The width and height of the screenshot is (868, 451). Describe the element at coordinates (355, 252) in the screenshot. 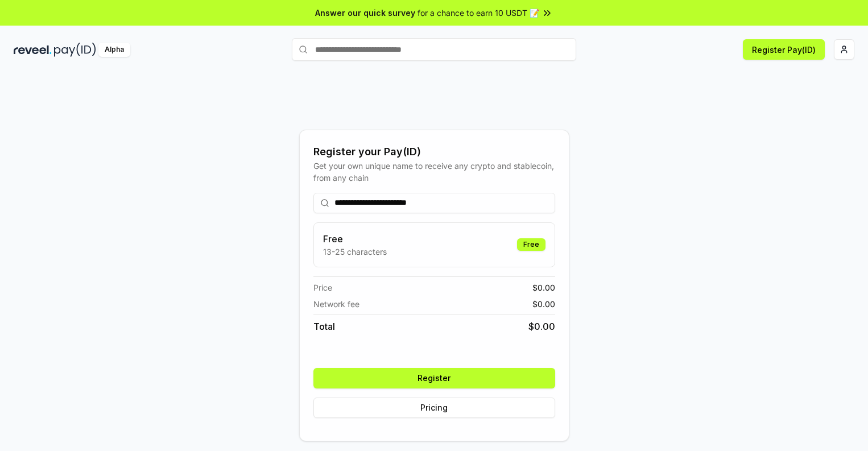

I see `p: 13-25 characters` at that location.